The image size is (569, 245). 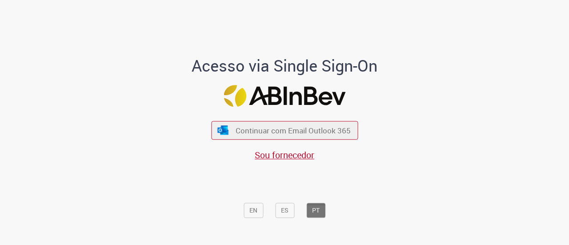 What do you see at coordinates (285, 66) in the screenshot?
I see `h1: Acesso via Single Sign-On` at bounding box center [285, 66].